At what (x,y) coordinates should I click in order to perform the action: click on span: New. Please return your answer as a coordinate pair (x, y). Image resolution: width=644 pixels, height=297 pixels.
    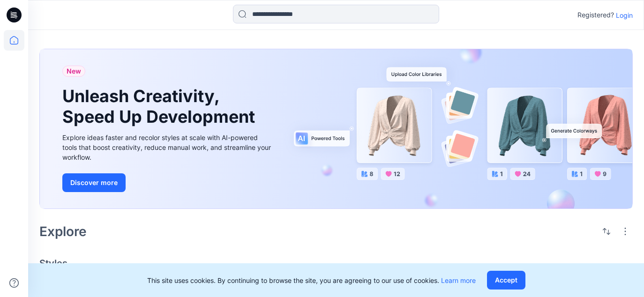
    Looking at the image, I should click on (74, 72).